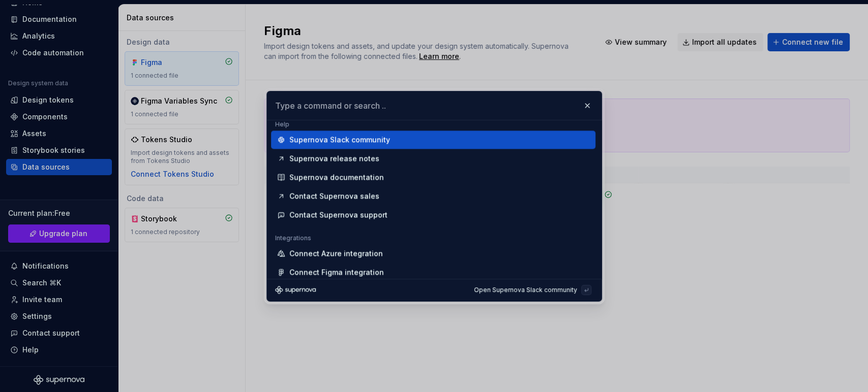 The width and height of the screenshot is (868, 392). Describe the element at coordinates (334, 158) in the screenshot. I see `div: Supernova release notes` at that location.